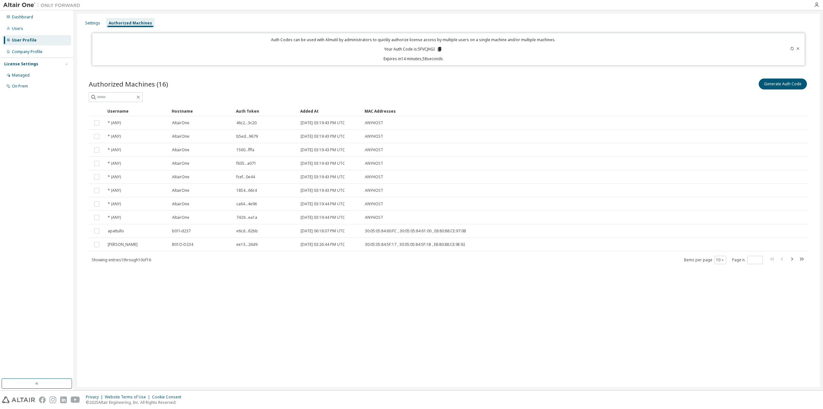 Image resolution: width=823 pixels, height=409 pixels. What do you see at coordinates (247, 217) in the screenshot?
I see `span: 7429...ea1a` at bounding box center [247, 217].